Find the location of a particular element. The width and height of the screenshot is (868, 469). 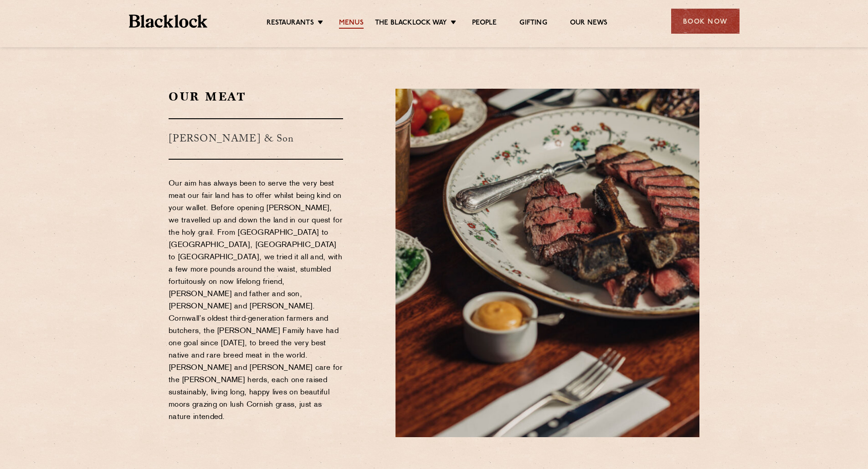

a: Our News is located at coordinates (588, 24).